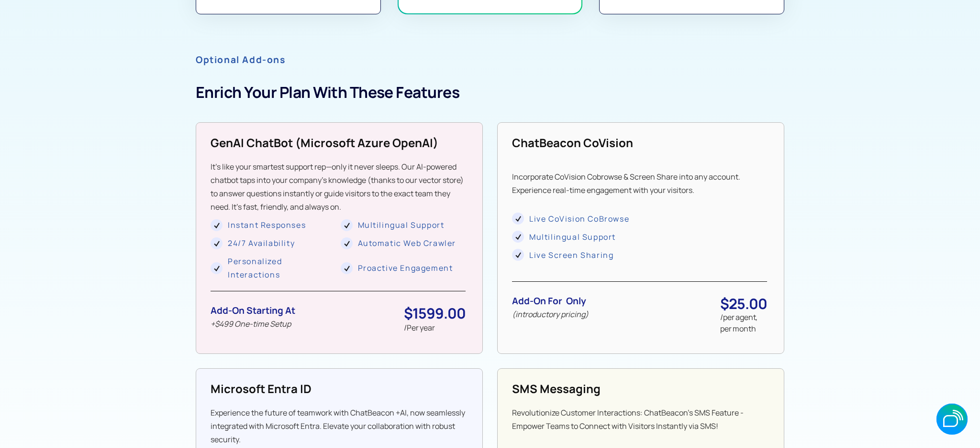  What do you see at coordinates (407, 243) in the screenshot?
I see `div: Automatic Web Crawler` at bounding box center [407, 243].